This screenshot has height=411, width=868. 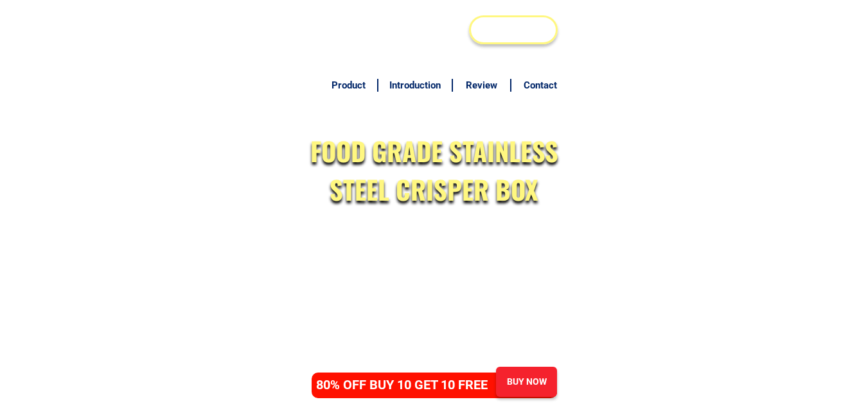 I want to click on h4: 80% OFF BUY 10 GET 10 FREE, so click(x=409, y=385).